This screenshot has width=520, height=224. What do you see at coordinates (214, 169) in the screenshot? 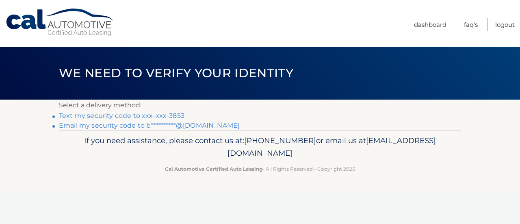
I see `strong: Cal Automotive Certified Auto Leasing` at bounding box center [214, 169].